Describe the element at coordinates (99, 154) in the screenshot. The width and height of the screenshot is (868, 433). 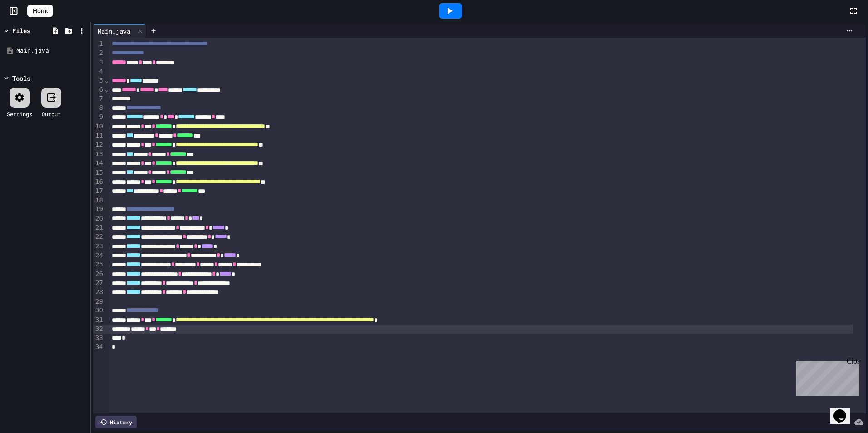
I see `div: 13` at that location.